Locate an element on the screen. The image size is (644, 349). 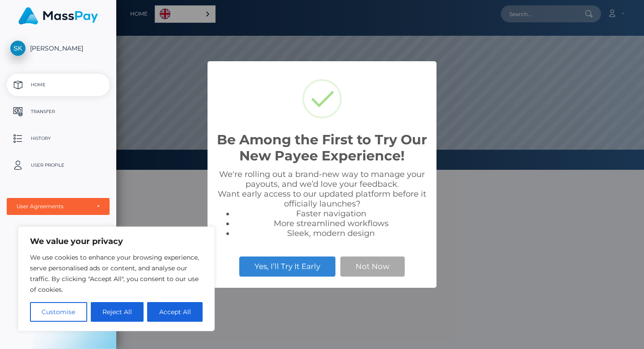
button: Reject All is located at coordinates (117, 312).